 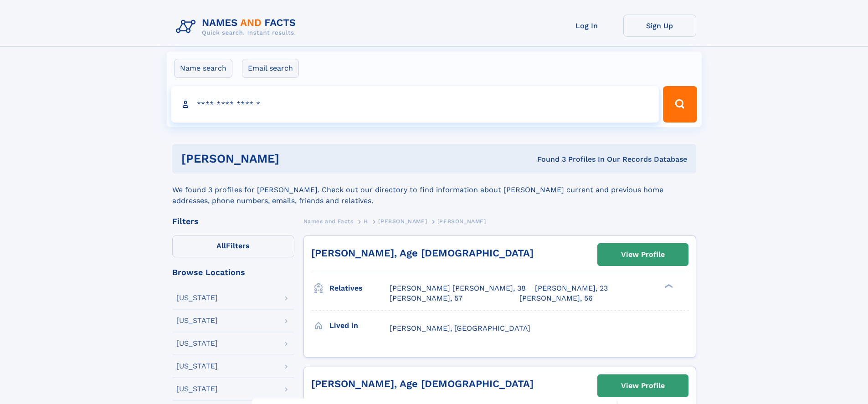 I want to click on span: All, so click(x=221, y=246).